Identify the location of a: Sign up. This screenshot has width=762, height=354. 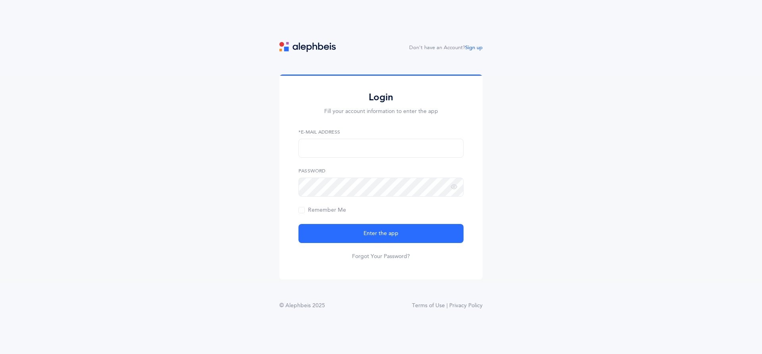
(474, 48).